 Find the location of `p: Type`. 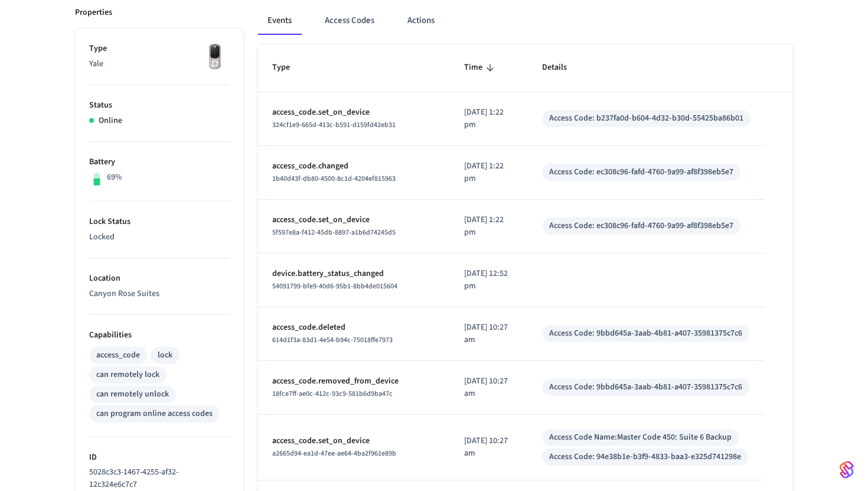

p: Type is located at coordinates (159, 48).